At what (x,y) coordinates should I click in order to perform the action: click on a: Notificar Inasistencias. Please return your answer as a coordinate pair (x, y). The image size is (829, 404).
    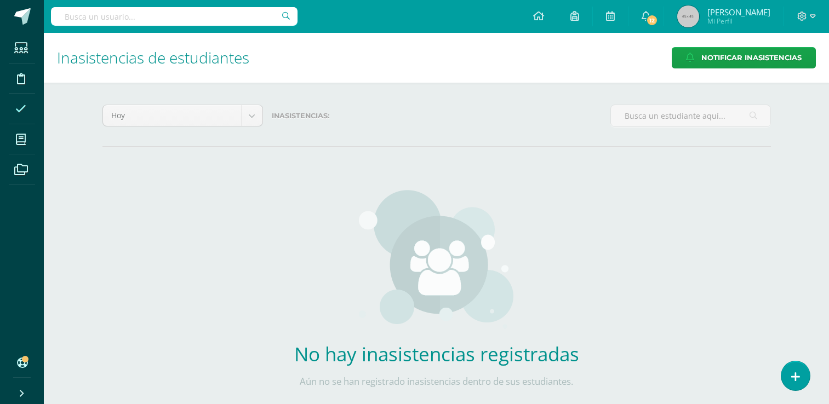
    Looking at the image, I should click on (744, 58).